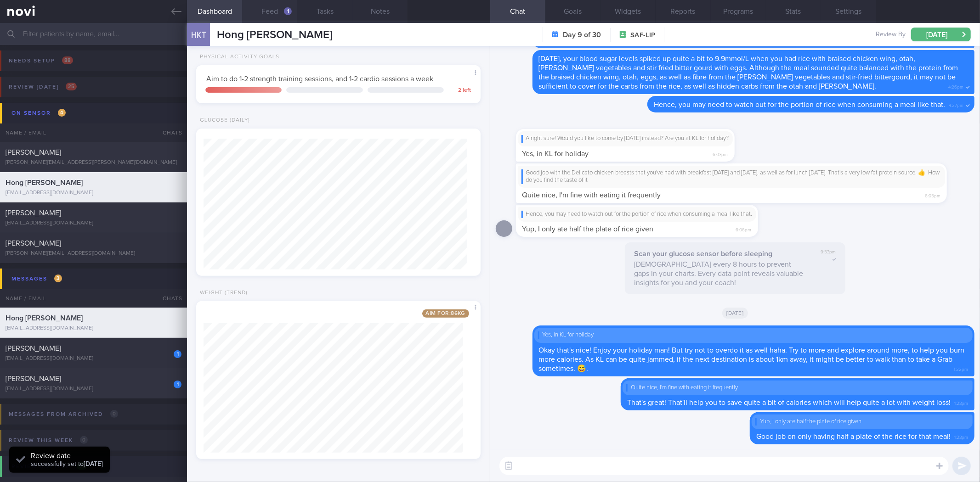  I want to click on span: 4:26pm, so click(956, 86).